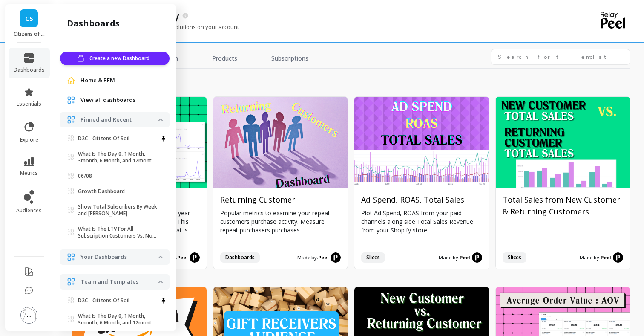  What do you see at coordinates (224, 59) in the screenshot?
I see `a: Products` at bounding box center [224, 59].